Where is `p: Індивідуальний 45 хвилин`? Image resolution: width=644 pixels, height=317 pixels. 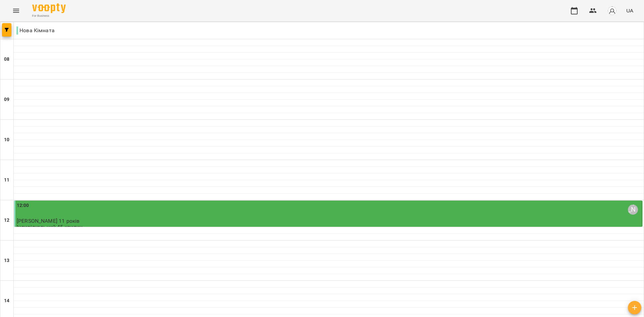
p: Індивідуальний 45 хвилин is located at coordinates (50, 227).